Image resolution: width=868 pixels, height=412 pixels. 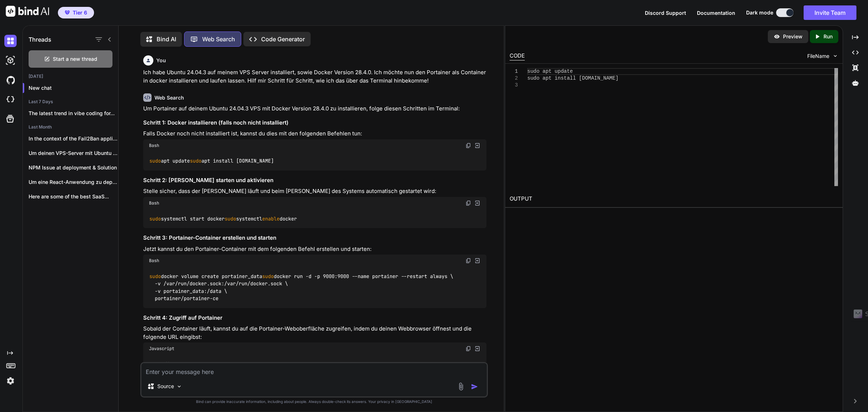 What do you see at coordinates (166, 386) in the screenshot?
I see `p: Source` at bounding box center [166, 386].